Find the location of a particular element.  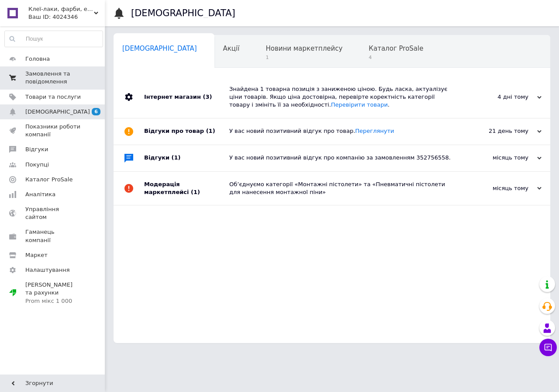

span: Замовлення та повідомлення is located at coordinates (53, 78).